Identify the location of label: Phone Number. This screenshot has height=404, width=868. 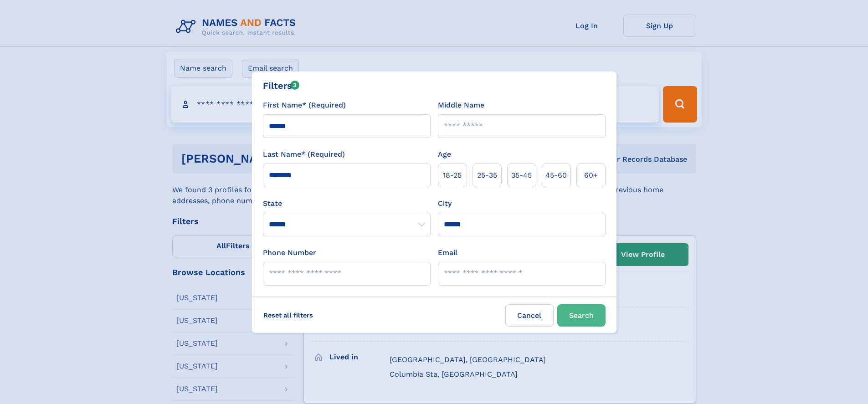
(289, 253).